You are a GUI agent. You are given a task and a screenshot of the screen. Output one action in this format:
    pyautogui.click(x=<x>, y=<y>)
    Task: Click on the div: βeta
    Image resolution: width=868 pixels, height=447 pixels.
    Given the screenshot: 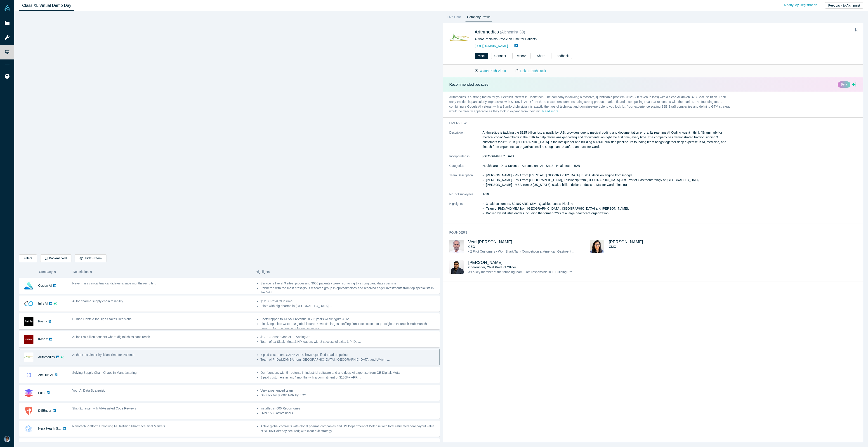 What is the action you would take?
    pyautogui.click(x=844, y=85)
    